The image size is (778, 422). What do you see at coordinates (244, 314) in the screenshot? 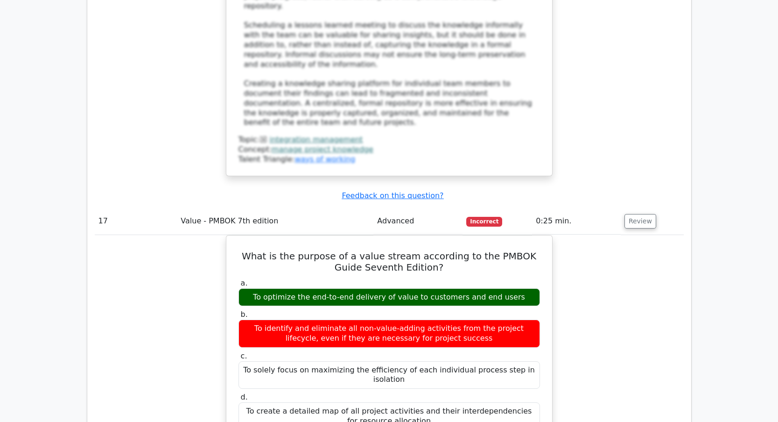
I see `span: b.` at bounding box center [244, 314].